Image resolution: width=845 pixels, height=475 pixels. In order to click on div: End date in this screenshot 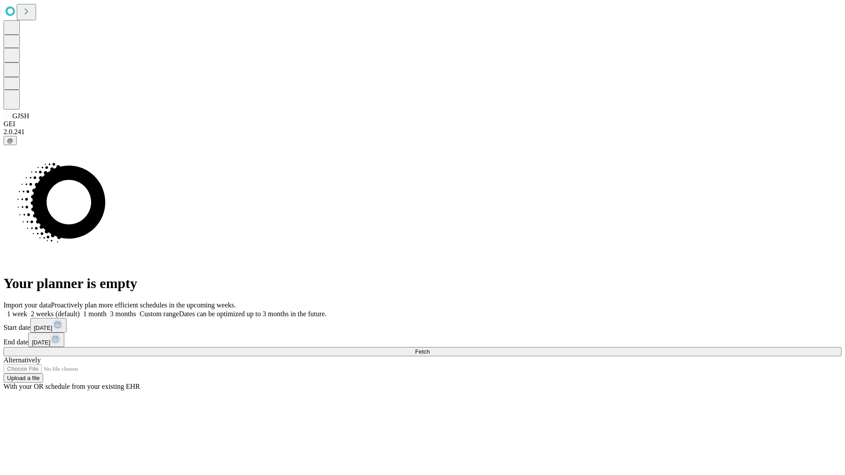, I will do `click(422, 340)`.